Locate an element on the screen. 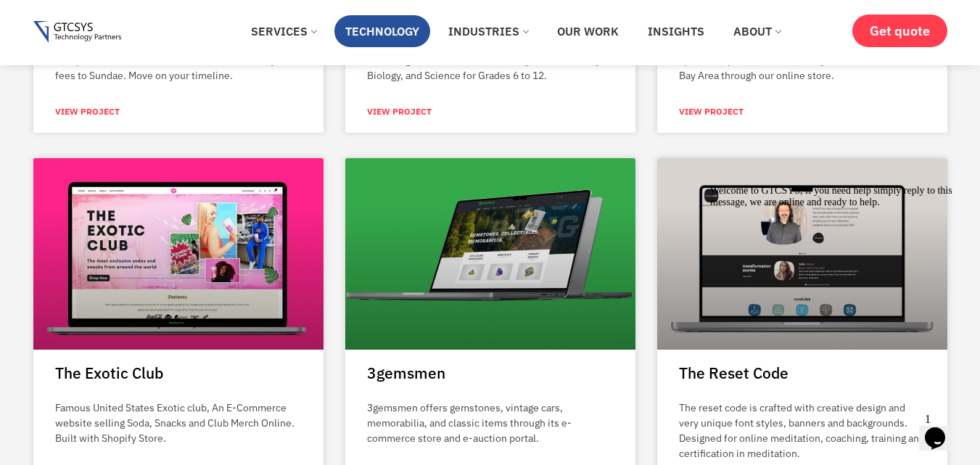 The width and height of the screenshot is (980, 465). a: 3gemsmen is located at coordinates (406, 373).